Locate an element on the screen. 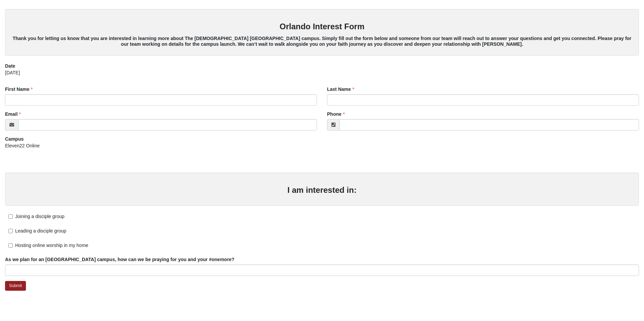 This screenshot has width=644, height=321. h3: I am interested in: is located at coordinates (322, 190).